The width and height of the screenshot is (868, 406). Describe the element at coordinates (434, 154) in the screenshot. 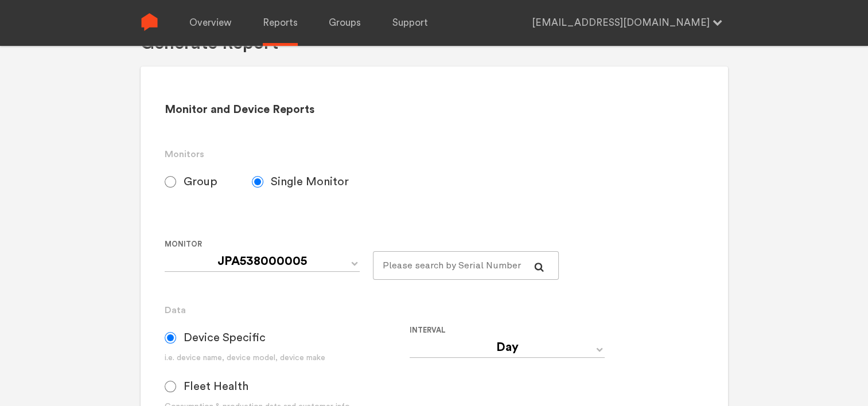

I see `h3: Monitors` at that location.